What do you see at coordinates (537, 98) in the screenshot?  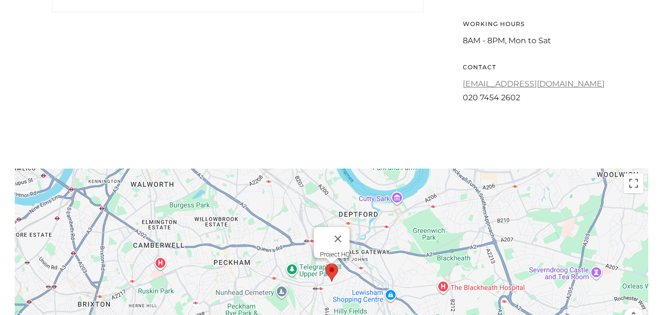 I see `div: 020 7454 2602` at bounding box center [537, 98].